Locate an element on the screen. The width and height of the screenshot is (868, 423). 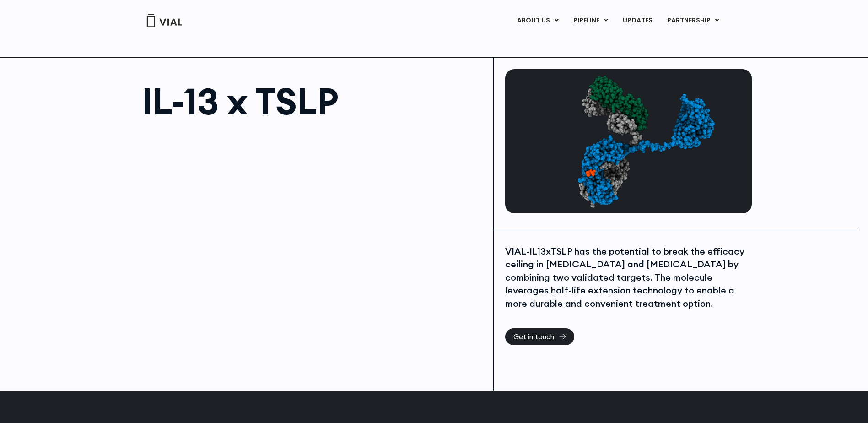
a: UPDATES is located at coordinates (637, 21).